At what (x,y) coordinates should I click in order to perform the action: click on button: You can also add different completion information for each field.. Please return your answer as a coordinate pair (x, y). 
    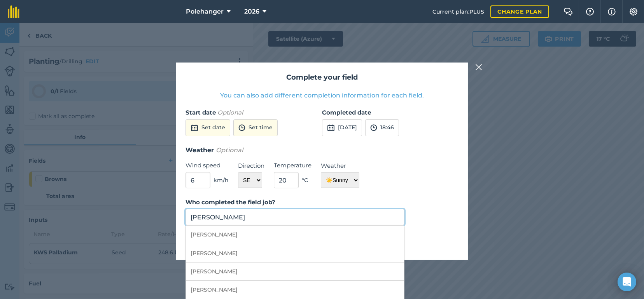
    Looking at the image, I should click on (322, 96).